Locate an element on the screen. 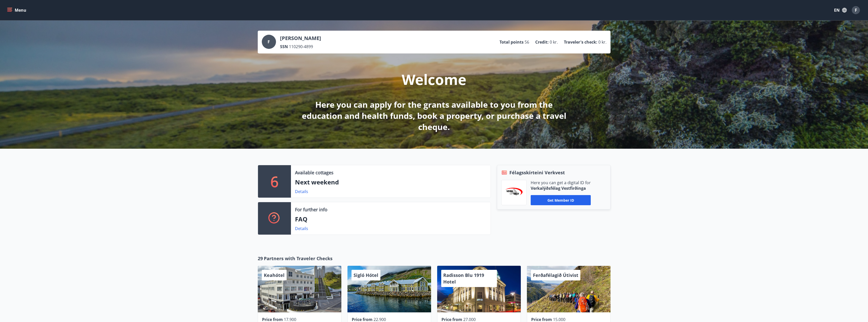  p: Traveler's check : is located at coordinates (580, 42).